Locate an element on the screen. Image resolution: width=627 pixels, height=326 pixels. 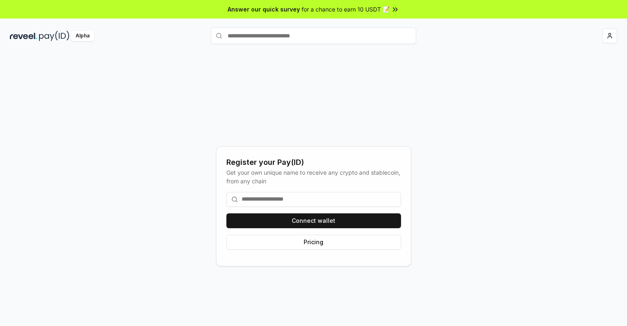
button: Connect wallet is located at coordinates (314, 221).